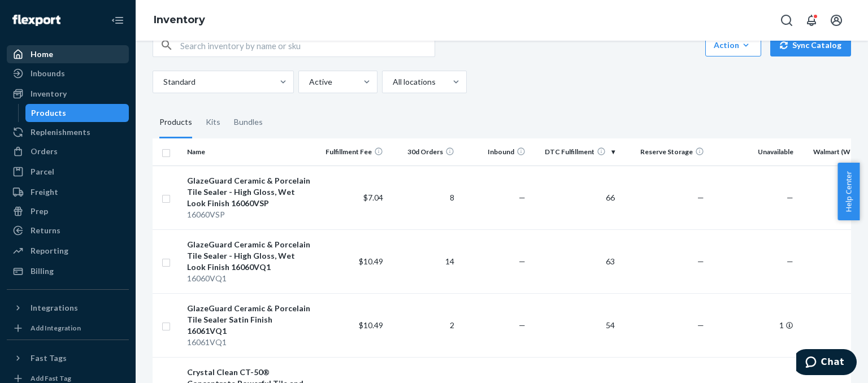 This screenshot has width=868, height=383. Describe the element at coordinates (60, 132) in the screenshot. I see `div: Replenishments` at that location.